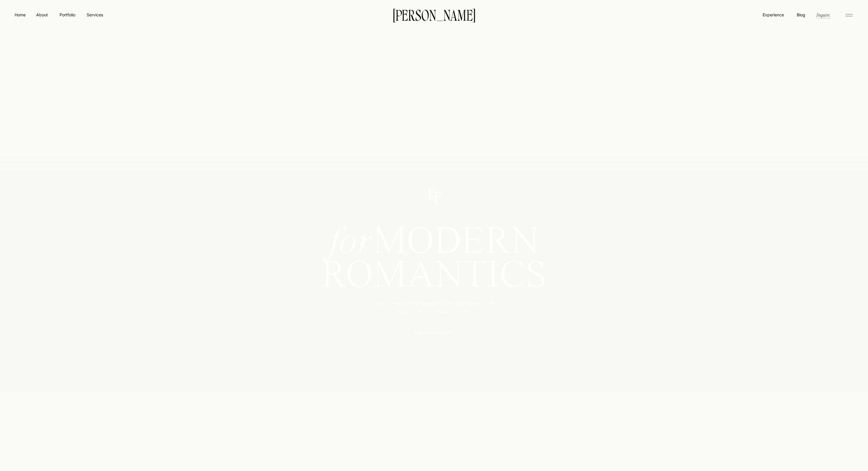 The image size is (868, 471). Describe the element at coordinates (432, 194) in the screenshot. I see `p: K` at that location.